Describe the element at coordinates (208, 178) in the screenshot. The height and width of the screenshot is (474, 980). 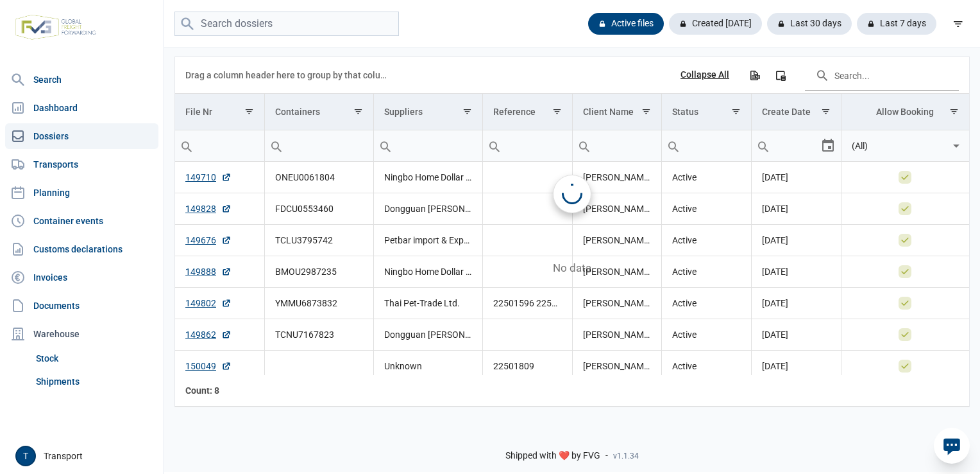
I see `a: 149710` at that location.